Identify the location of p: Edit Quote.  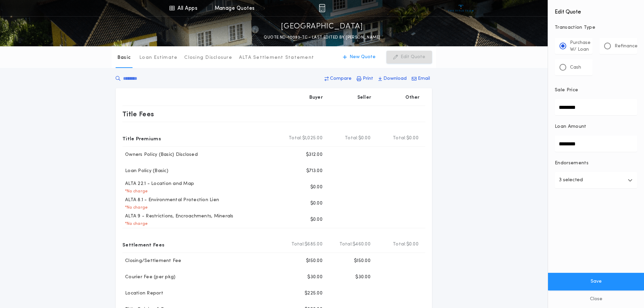
(412, 57).